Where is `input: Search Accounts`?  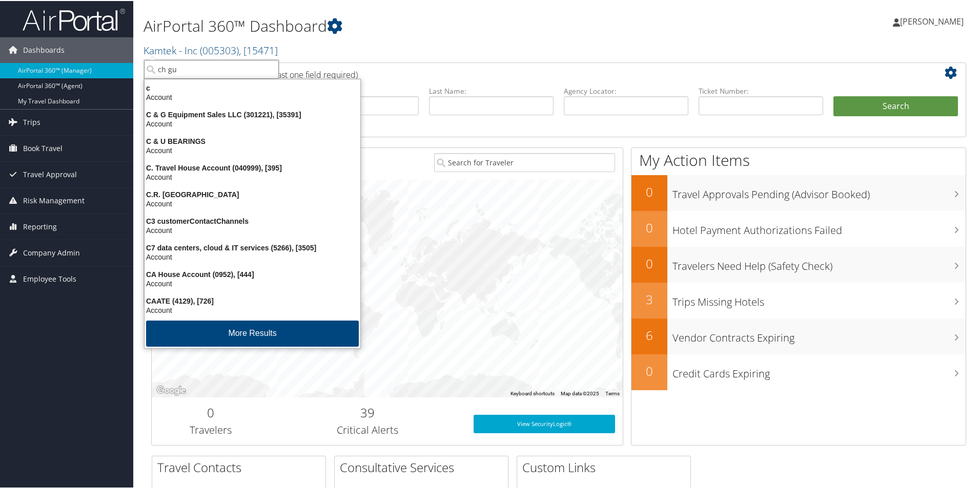 input: Search Accounts is located at coordinates (211, 68).